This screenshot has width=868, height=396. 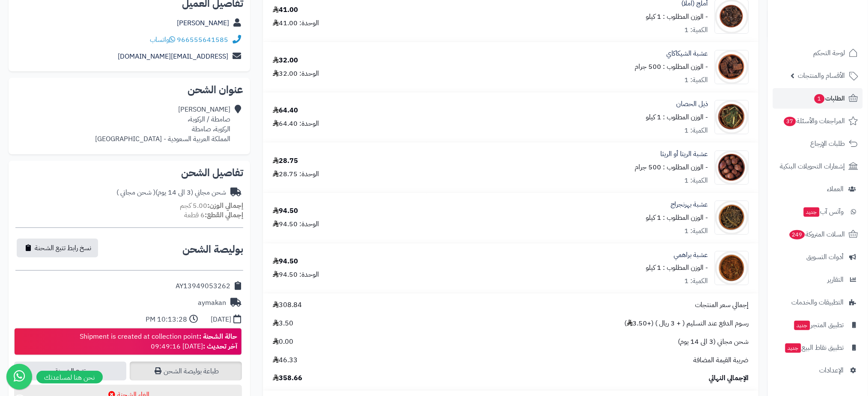 I want to click on button: نسخ رابط تتبع الشحنة, so click(x=57, y=248).